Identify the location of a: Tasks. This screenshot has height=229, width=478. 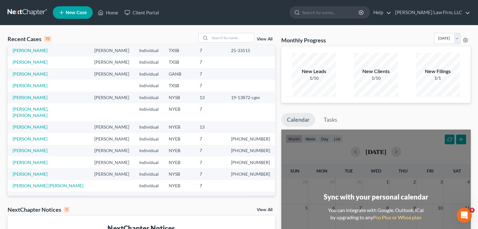
(330, 120).